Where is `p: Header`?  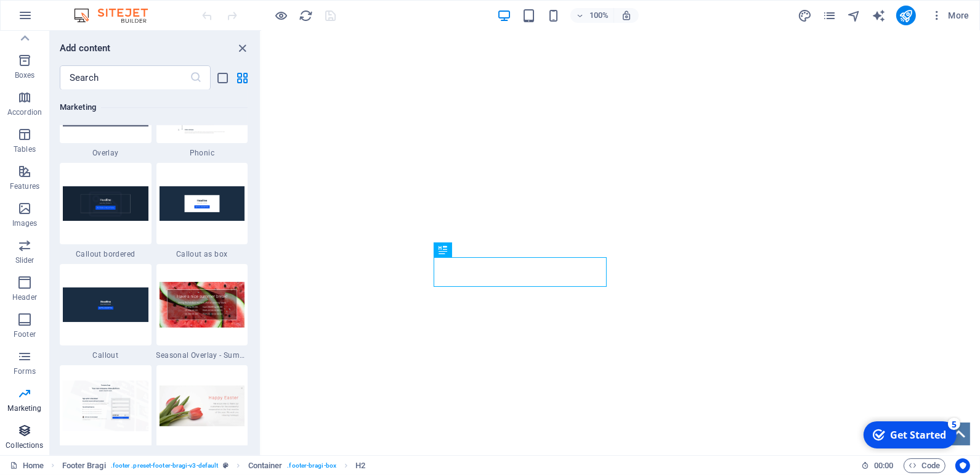
p: Header is located at coordinates (24, 297).